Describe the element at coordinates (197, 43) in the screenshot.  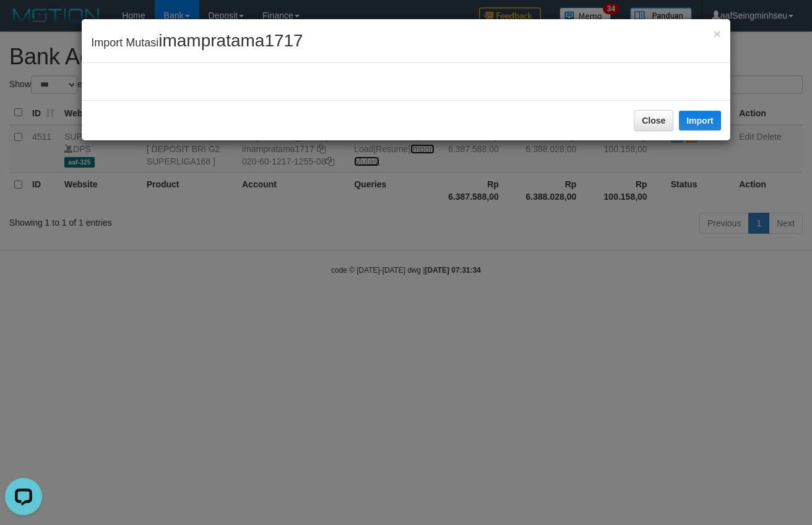
I see `span: Import Mutasi` at that location.